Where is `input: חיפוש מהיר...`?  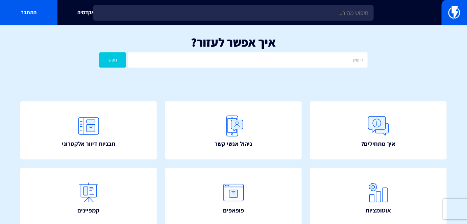 input: חיפוש מהיר... is located at coordinates (233, 13).